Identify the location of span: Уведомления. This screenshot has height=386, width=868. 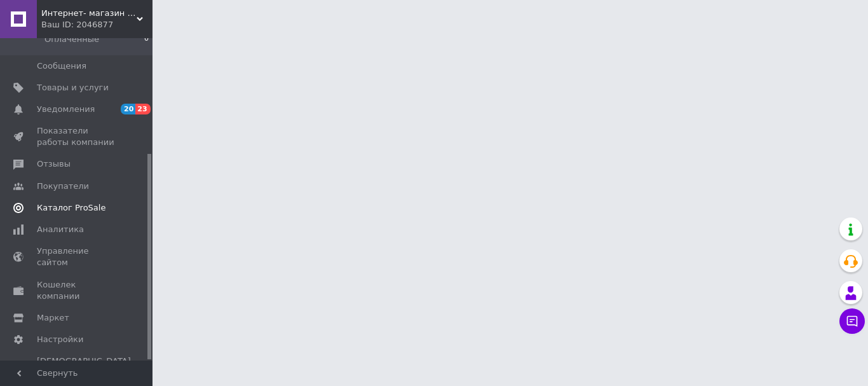
(65, 109).